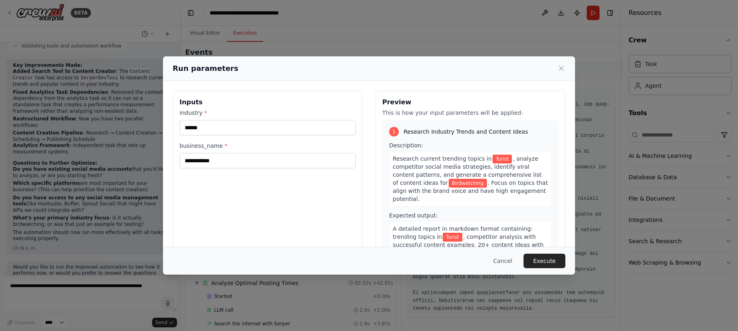  What do you see at coordinates (545, 261) in the screenshot?
I see `button: Execute` at bounding box center [545, 261].